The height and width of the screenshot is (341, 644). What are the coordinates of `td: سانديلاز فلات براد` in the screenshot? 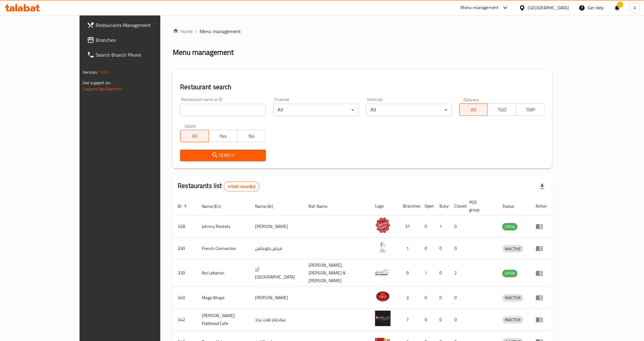 It's located at (277, 320).